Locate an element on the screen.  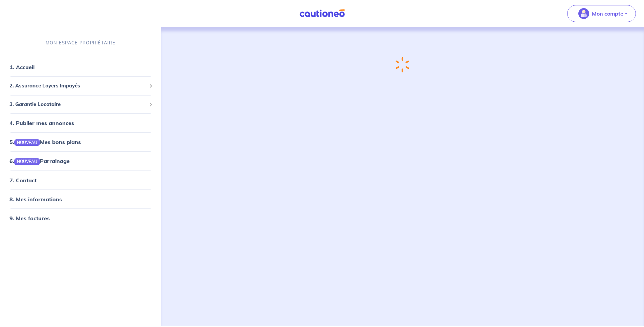
div: 1. Accueil is located at coordinates (81, 67).